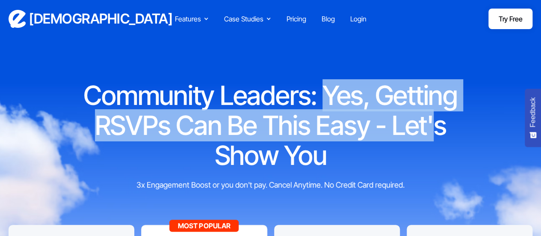  I want to click on a: Login, so click(359, 19).